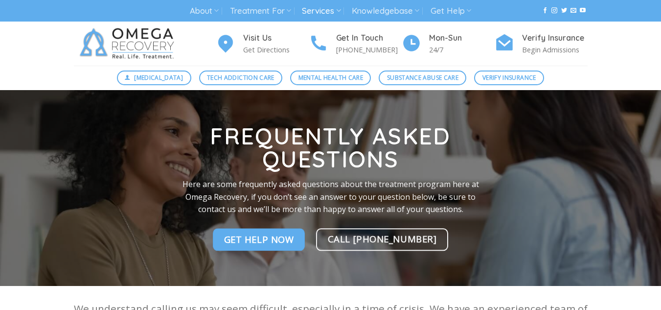 The height and width of the screenshot is (310, 661). Describe the element at coordinates (422, 77) in the screenshot. I see `span: Substance Abuse Care` at that location.